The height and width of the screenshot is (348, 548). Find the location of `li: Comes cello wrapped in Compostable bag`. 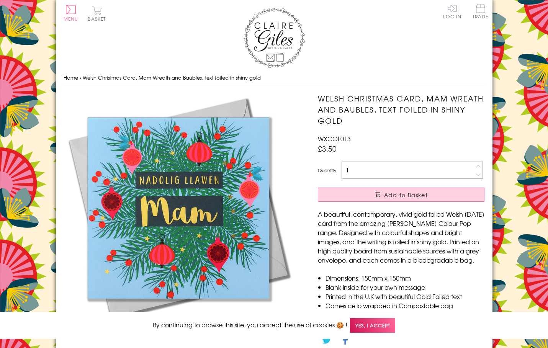

li: Comes cello wrapped in Compostable bag is located at coordinates (405, 306).